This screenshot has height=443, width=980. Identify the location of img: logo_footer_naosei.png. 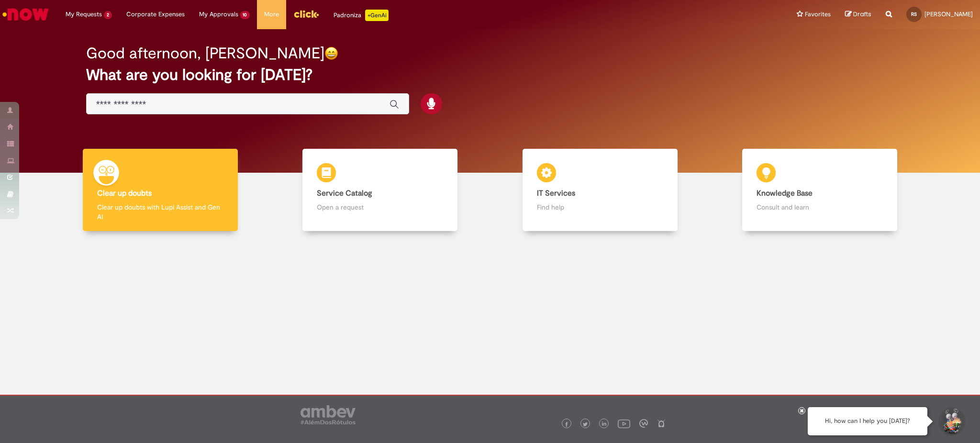
(661, 423).